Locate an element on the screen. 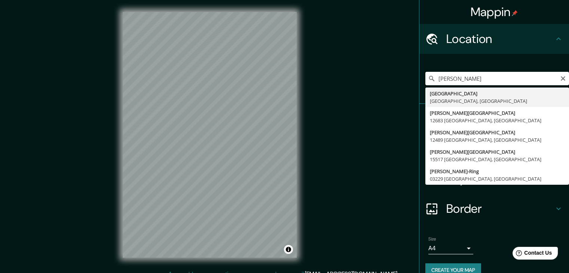 The height and width of the screenshot is (273, 569). label: Size is located at coordinates (432, 239).